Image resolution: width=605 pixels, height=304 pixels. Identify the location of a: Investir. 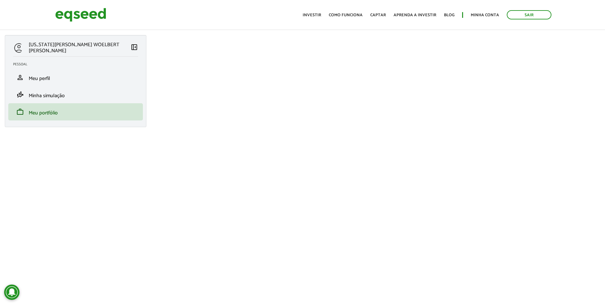
(312, 15).